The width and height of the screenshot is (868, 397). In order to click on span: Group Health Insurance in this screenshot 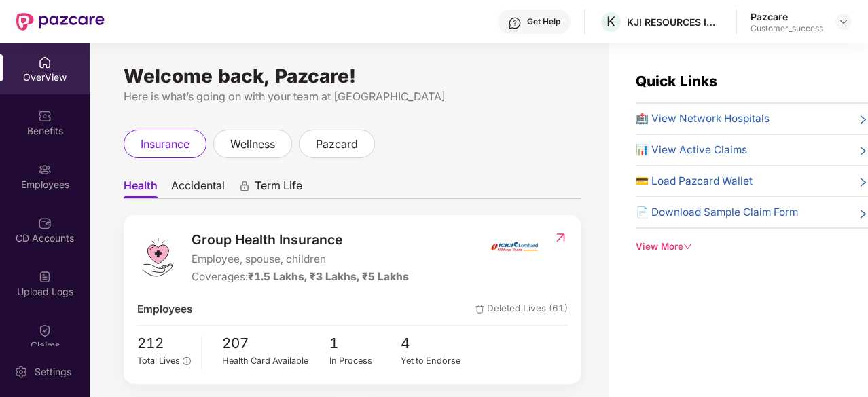, I will do `click(300, 240)`.